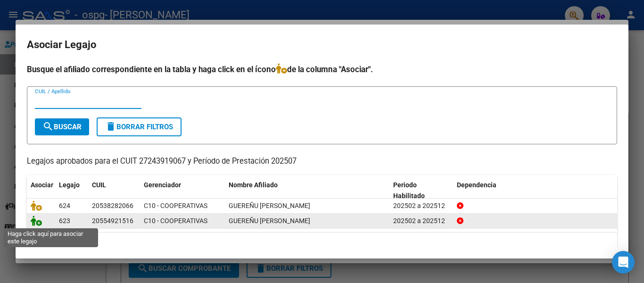  Describe the element at coordinates (409, 190) in the screenshot. I see `span: Periodo Habilitado` at that location.